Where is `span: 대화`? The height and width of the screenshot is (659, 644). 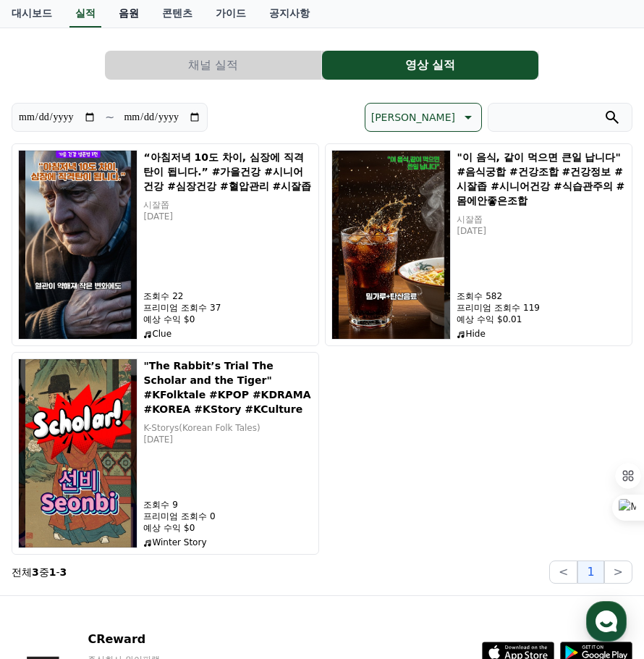
span: 대화 is located at coordinates (141, 487).